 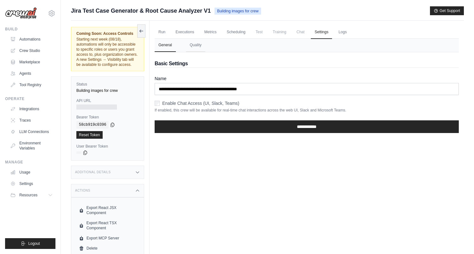 What do you see at coordinates (21, 13) in the screenshot?
I see `img: Logo` at bounding box center [21, 13].